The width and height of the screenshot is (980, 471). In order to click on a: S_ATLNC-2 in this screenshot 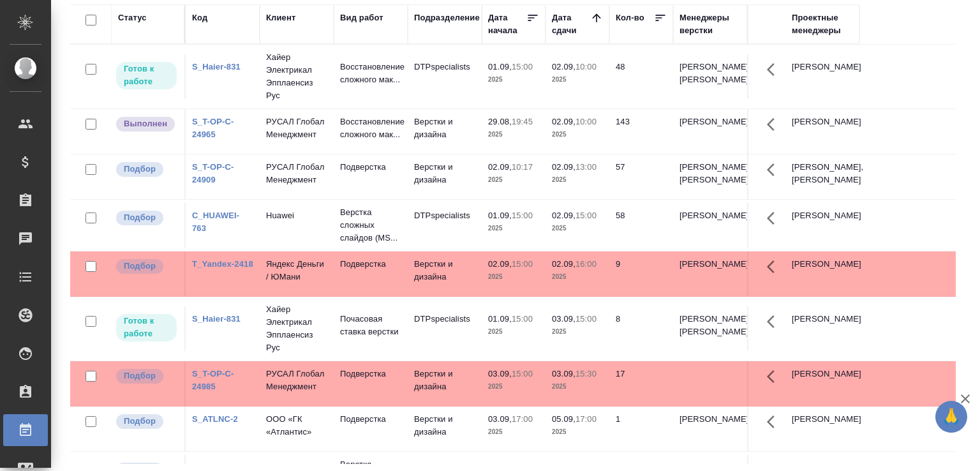, I will do `click(215, 418)`.